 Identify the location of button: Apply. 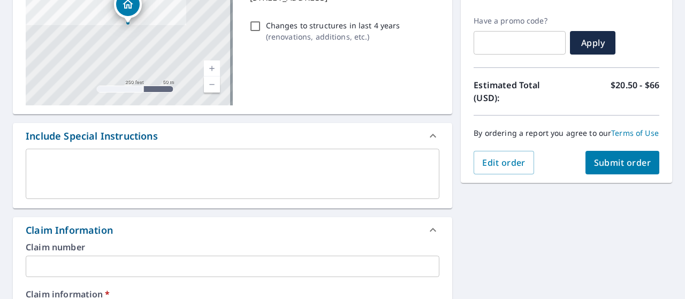
(592, 43).